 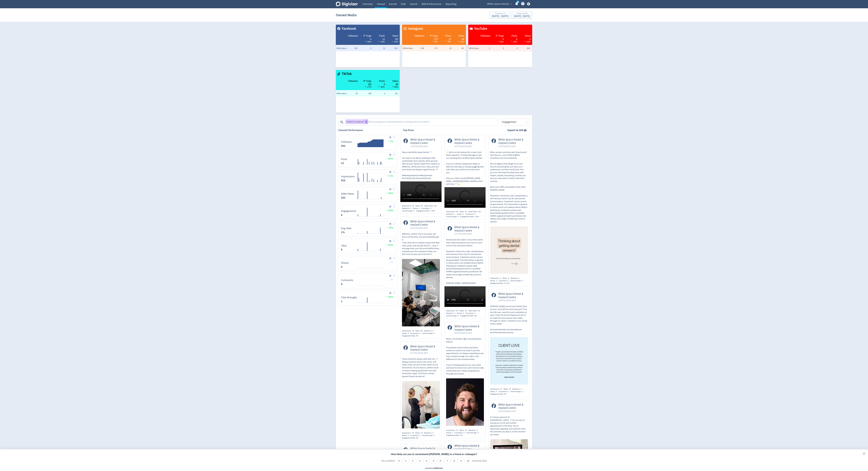 What do you see at coordinates (422, 331) in the screenshot?
I see `span: 68` at bounding box center [422, 331].